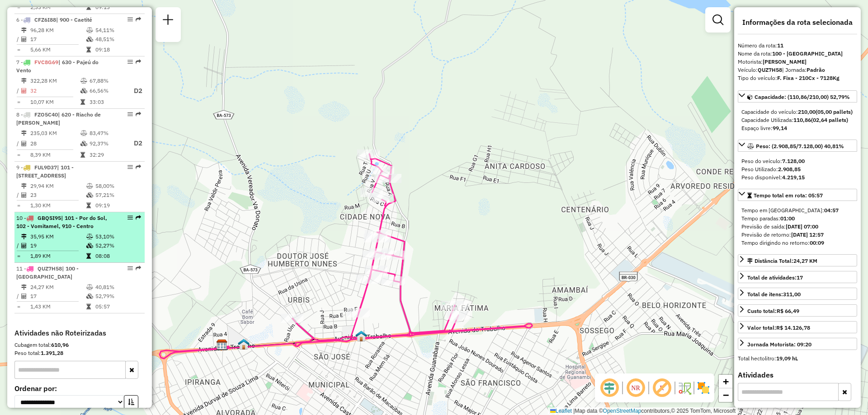  I want to click on strong: QUZ7H58, so click(769, 70).